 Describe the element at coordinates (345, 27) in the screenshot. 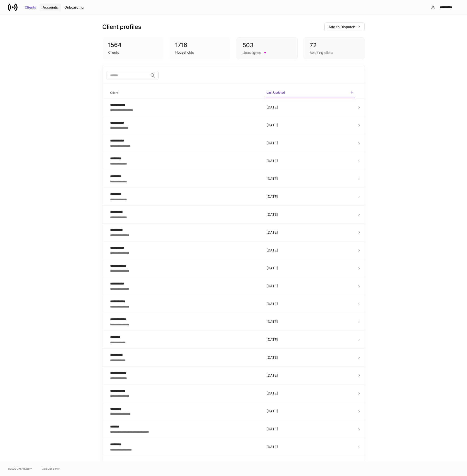

I see `div: Add to Dispatch` at that location.